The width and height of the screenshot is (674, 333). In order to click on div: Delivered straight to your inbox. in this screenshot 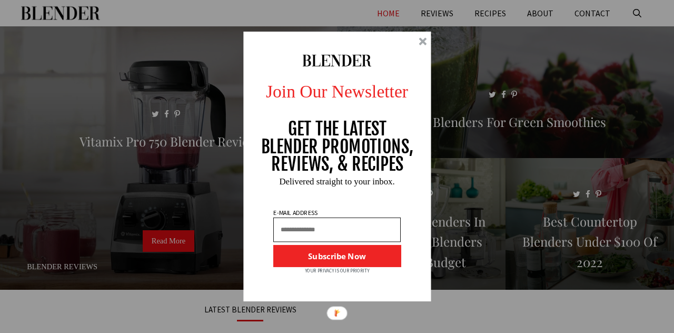, I will do `click(337, 181)`.